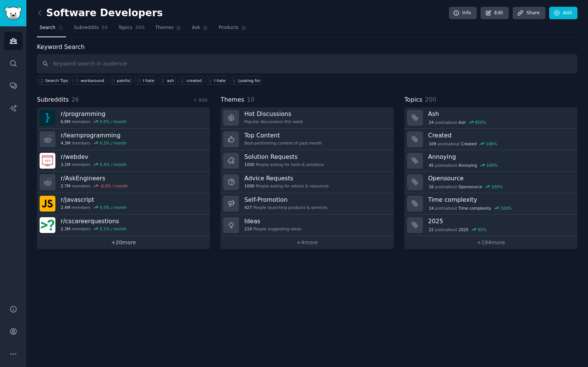 The height and width of the screenshot is (367, 588). What do you see at coordinates (123, 203) in the screenshot?
I see `a: r/javascript2.4Mmembers0.0% / month` at bounding box center [123, 203].